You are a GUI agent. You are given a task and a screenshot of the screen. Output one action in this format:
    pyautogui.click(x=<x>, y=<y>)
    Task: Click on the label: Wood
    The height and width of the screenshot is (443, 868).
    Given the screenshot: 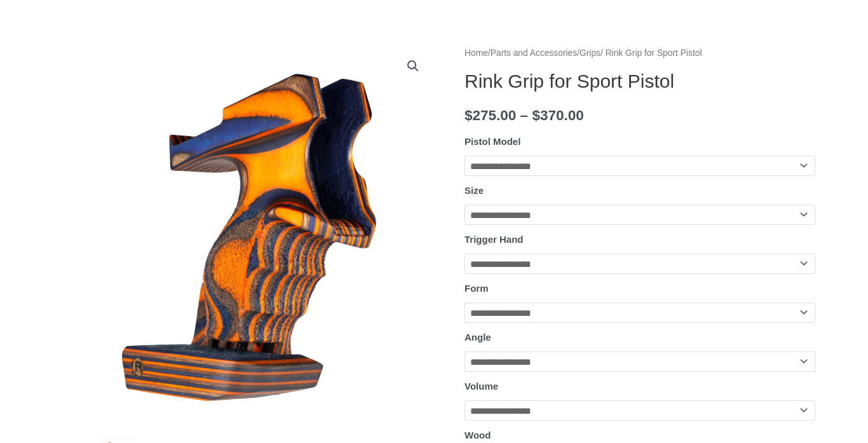 What is the action you would take?
    pyautogui.click(x=477, y=434)
    